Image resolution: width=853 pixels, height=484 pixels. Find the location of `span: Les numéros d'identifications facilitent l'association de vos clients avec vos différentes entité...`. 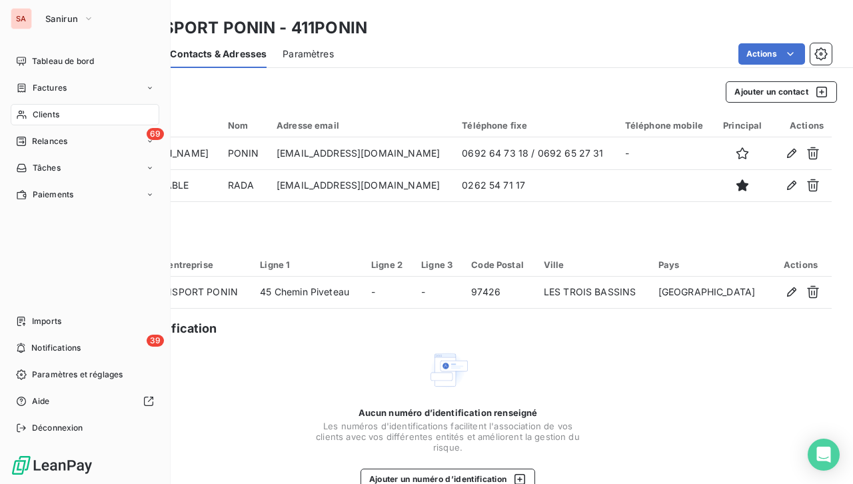

span: Les numéros d'identifications facilitent l'association de vos clients avec vos différentes entité... is located at coordinates (448, 436).